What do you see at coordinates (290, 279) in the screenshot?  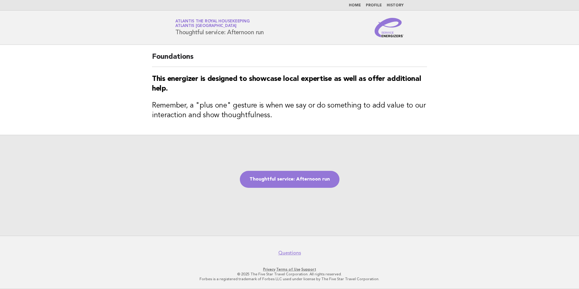 I see `p: Forbes is a registered trademark of Forbes LLC used under license by The Five Star Travel Corpora...` at bounding box center [290, 279].